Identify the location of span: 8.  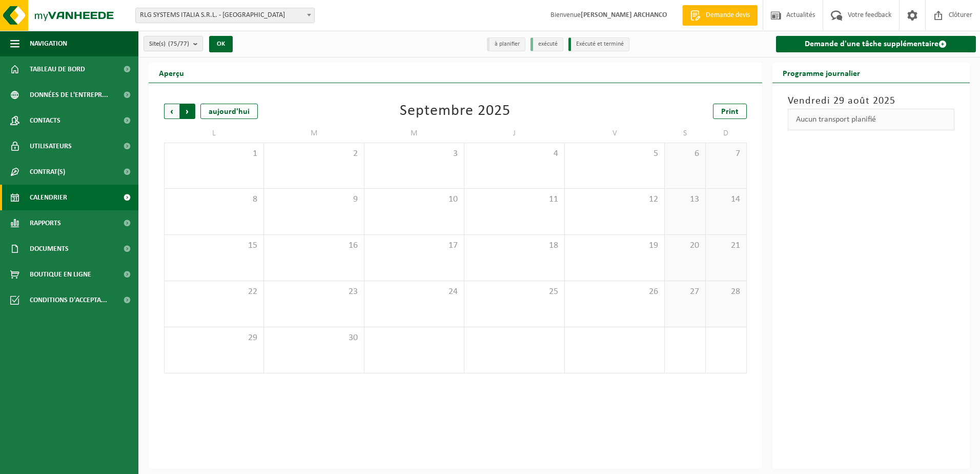
(214, 199).